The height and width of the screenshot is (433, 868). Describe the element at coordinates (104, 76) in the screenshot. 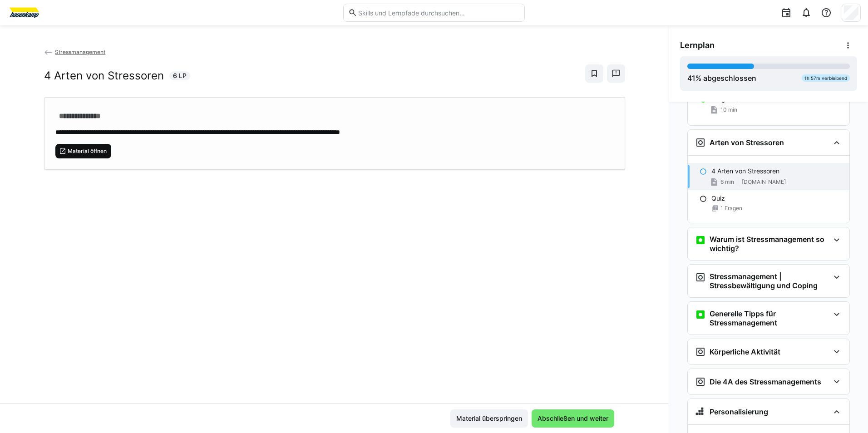

I see `h2: 4 Arten von Stressoren` at that location.